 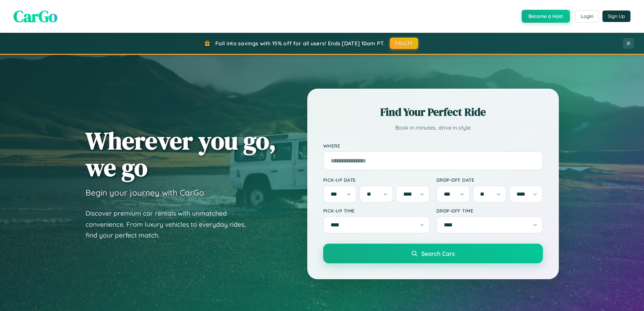 What do you see at coordinates (433, 145) in the screenshot?
I see `label: Where` at bounding box center [433, 145].